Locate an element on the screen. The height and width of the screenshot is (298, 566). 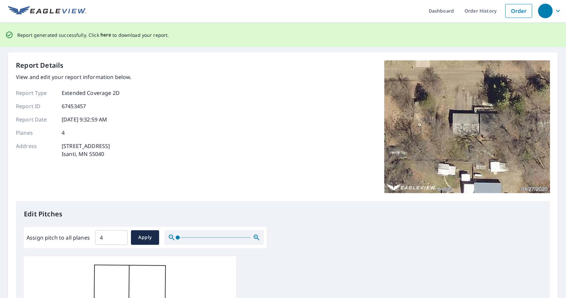
img: EV Logo is located at coordinates (47, 11).